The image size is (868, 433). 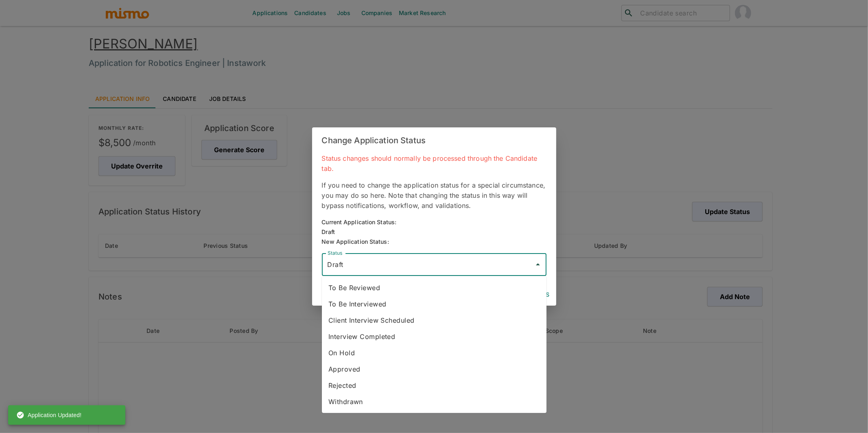 I want to click on li: Client Interview Scheduled, so click(x=434, y=320).